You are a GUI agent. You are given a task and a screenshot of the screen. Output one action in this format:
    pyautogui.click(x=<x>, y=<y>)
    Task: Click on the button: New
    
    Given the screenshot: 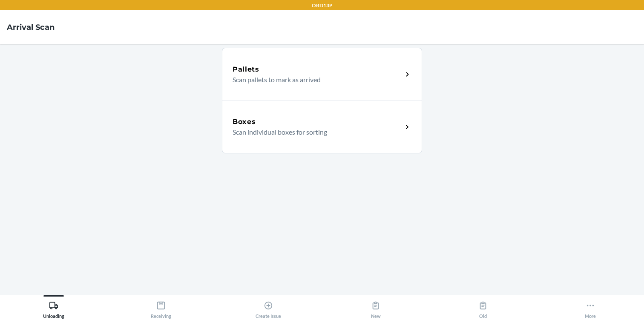 What is the action you would take?
    pyautogui.click(x=375, y=307)
    